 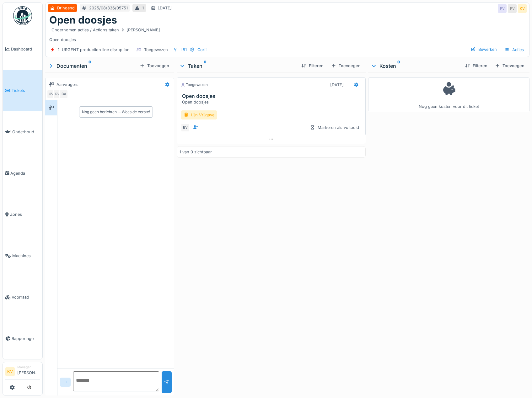 I want to click on span: Zones, so click(x=25, y=214).